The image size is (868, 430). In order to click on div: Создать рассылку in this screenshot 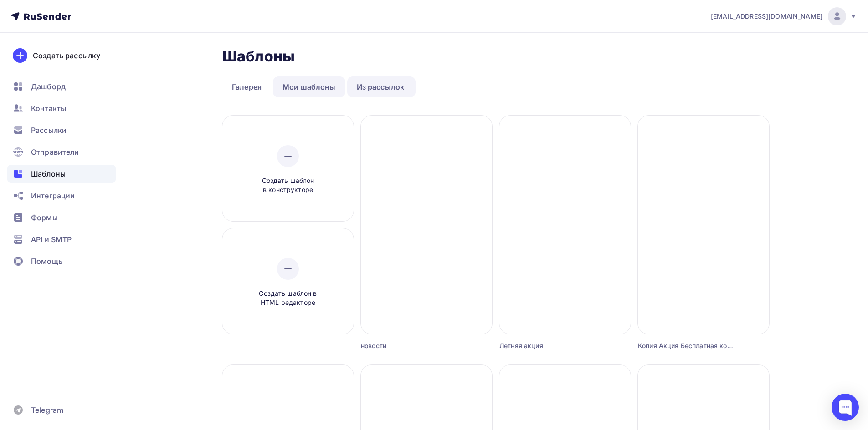, I will do `click(66, 56)`.